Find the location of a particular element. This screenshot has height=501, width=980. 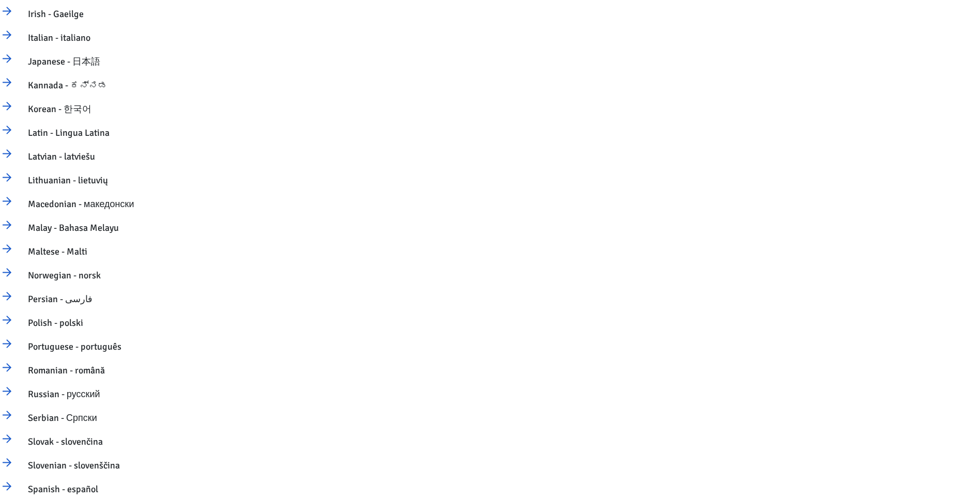

a: Kannada - ಕನ್ನಡ is located at coordinates (499, 84).